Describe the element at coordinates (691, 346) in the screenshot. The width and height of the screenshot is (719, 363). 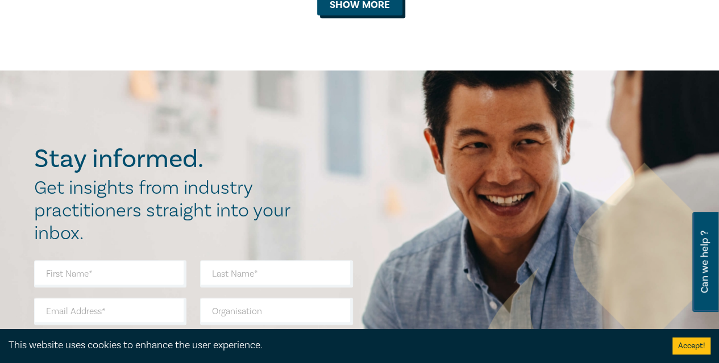
I see `button: Accept cookies` at that location.